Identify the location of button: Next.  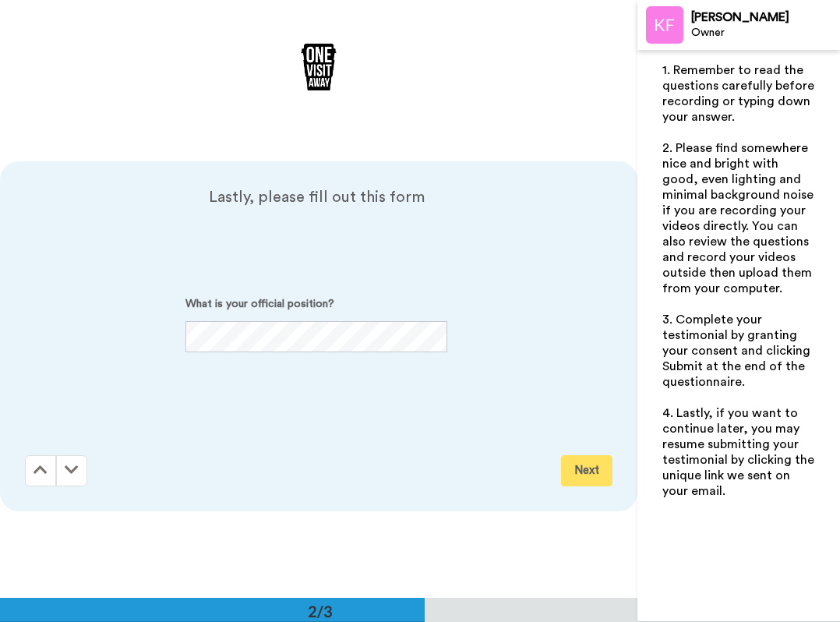
(587, 470).